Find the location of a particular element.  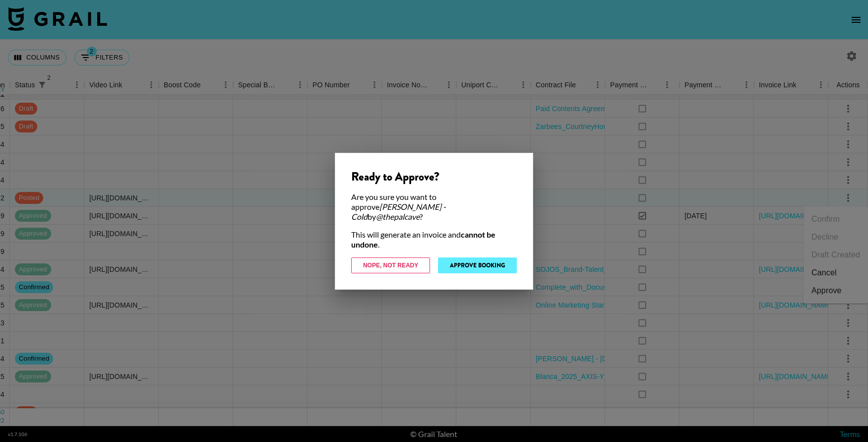

div: Ready to Approve? is located at coordinates (434, 177).